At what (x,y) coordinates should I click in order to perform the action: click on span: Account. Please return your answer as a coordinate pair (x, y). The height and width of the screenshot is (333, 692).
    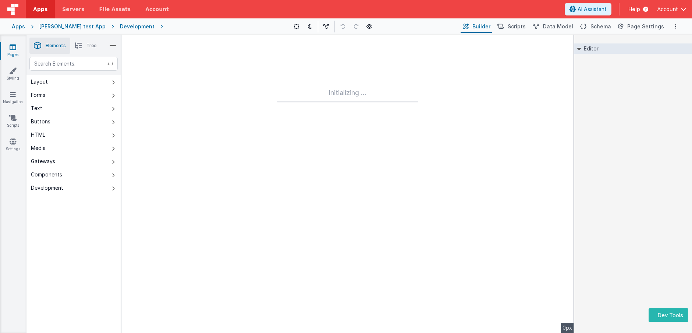
    Looking at the image, I should click on (668, 9).